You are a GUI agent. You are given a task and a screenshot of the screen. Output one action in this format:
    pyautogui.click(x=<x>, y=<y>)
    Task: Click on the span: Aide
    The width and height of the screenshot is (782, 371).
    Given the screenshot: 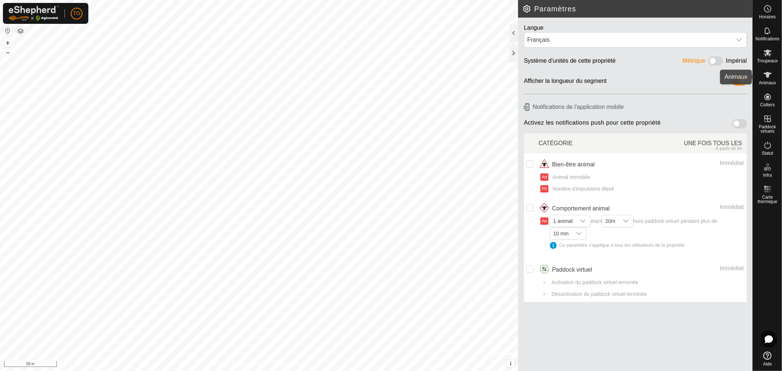 What is the action you would take?
    pyautogui.click(x=768, y=364)
    